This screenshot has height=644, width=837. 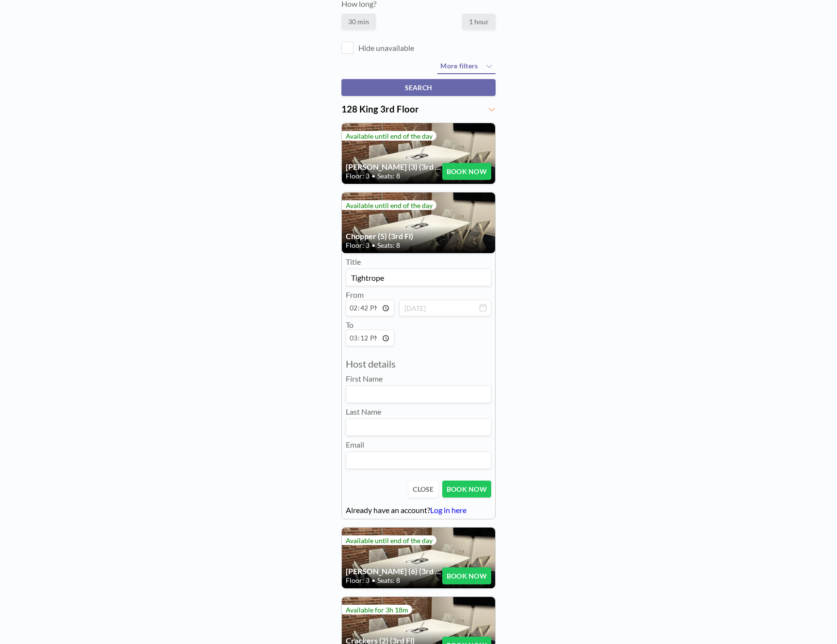 What do you see at coordinates (448, 509) in the screenshot?
I see `a: Log in here` at bounding box center [448, 509].